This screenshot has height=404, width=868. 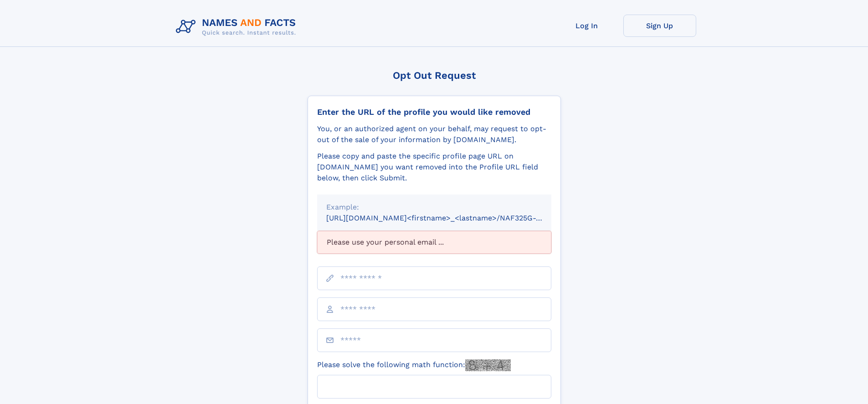 I want to click on div: Enter the URL of the profile you would like removed, so click(x=434, y=112).